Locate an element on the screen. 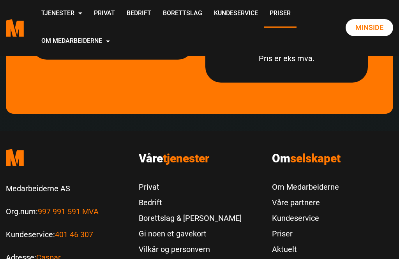 The width and height of the screenshot is (399, 259). h3: Om is located at coordinates (332, 159).